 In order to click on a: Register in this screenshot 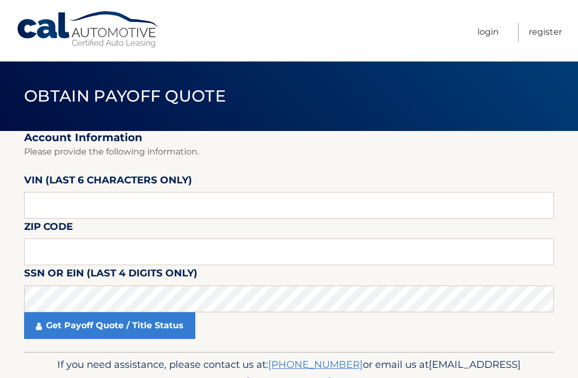, I will do `click(545, 32)`.